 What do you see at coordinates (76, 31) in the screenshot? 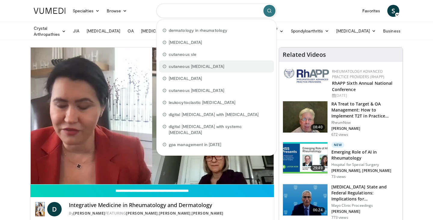
I see `a: JIA` at bounding box center [76, 31].